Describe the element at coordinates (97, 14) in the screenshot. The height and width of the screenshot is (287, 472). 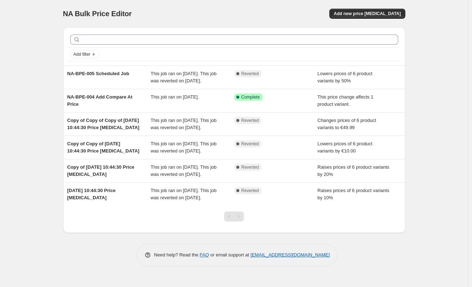
I see `span: NA Bulk Price Editor` at that location.